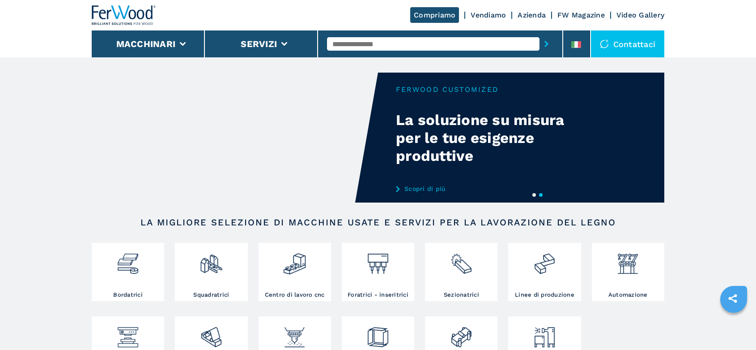 This screenshot has width=756, height=350. What do you see at coordinates (461, 260) in the screenshot?
I see `img: sezionatrici_2.png` at bounding box center [461, 260].